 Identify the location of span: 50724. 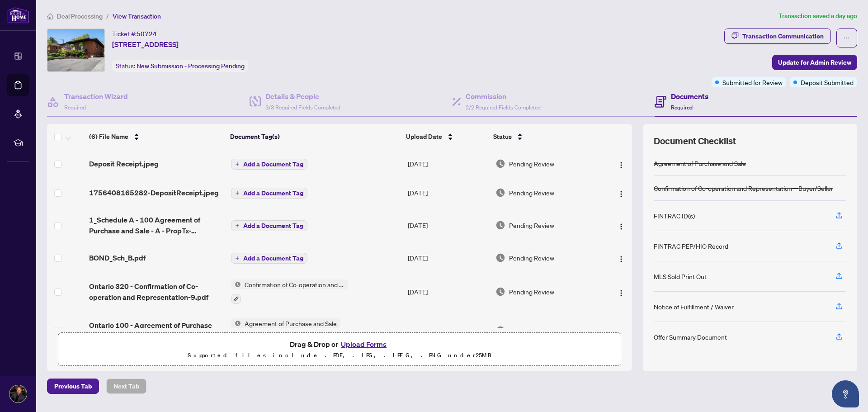
(146, 34).